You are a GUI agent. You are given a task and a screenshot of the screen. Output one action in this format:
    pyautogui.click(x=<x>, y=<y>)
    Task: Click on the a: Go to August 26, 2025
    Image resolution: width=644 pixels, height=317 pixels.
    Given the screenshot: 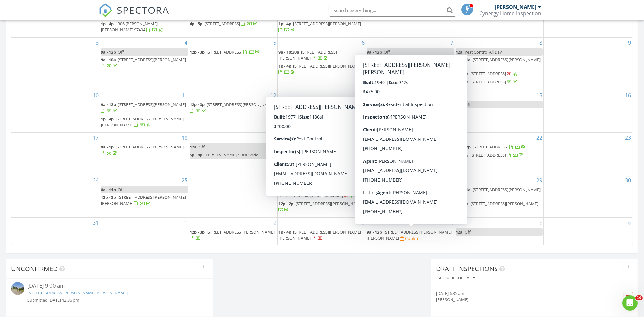 What is the action you would take?
    pyautogui.click(x=273, y=181)
    